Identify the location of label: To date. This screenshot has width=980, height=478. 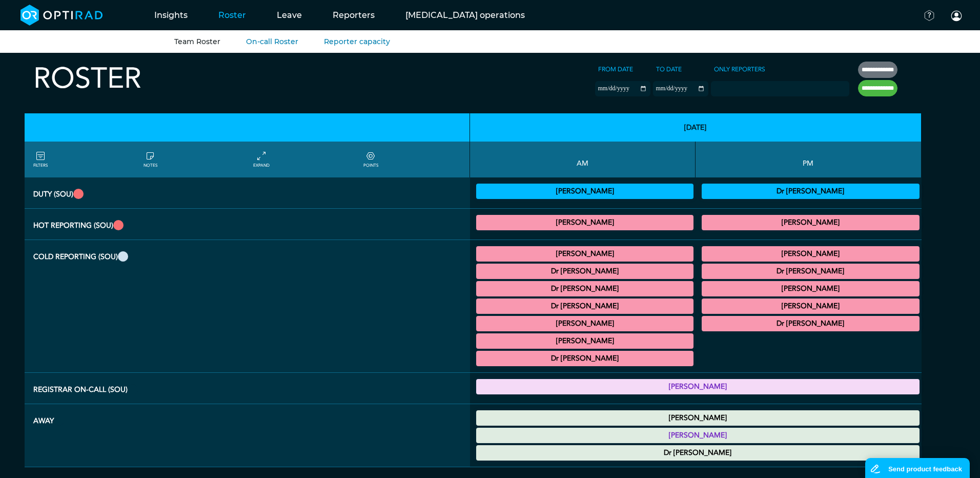
(669, 69).